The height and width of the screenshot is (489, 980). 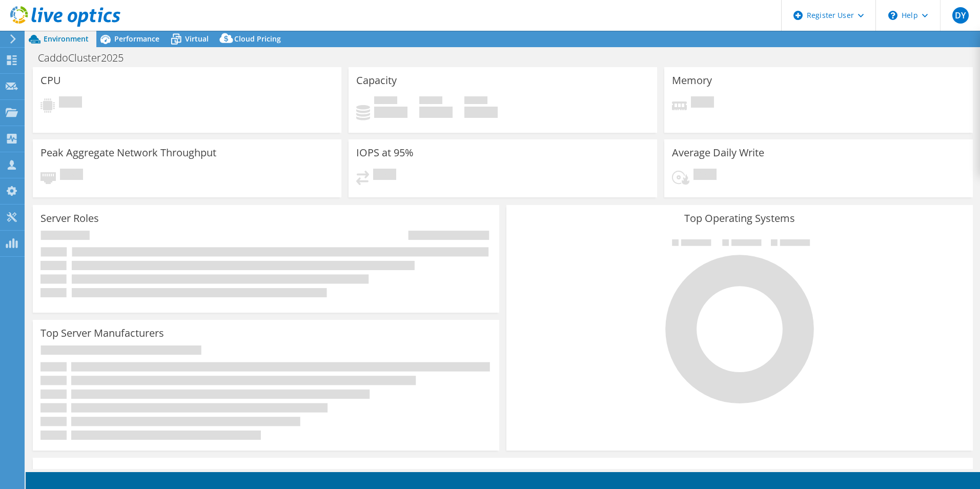 I want to click on h3: Capacity, so click(x=376, y=81).